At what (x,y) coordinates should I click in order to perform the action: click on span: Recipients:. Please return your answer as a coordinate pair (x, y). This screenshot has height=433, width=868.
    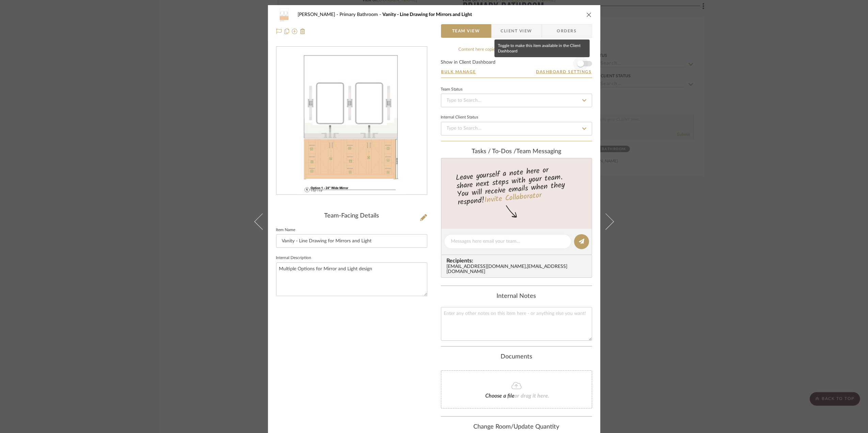
    Looking at the image, I should click on (518, 261).